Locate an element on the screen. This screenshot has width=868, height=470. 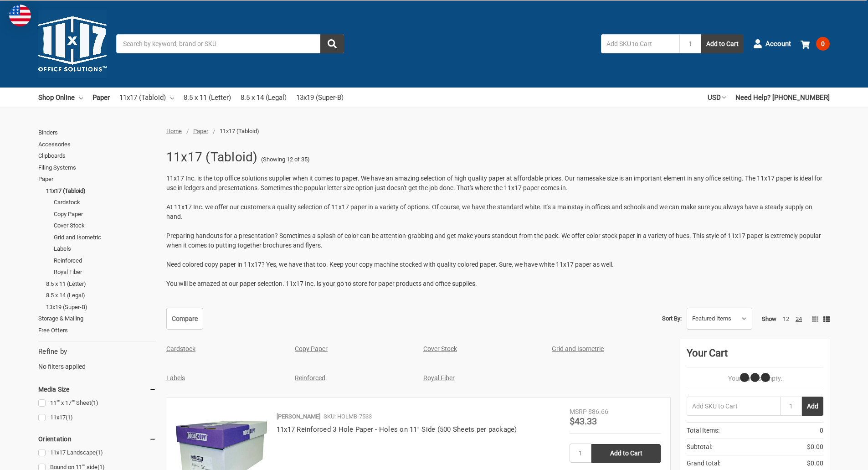
span: You will be amazed at our paper selection. 11x17 Inc. is your go to store for paper products and ... is located at coordinates (322, 284).